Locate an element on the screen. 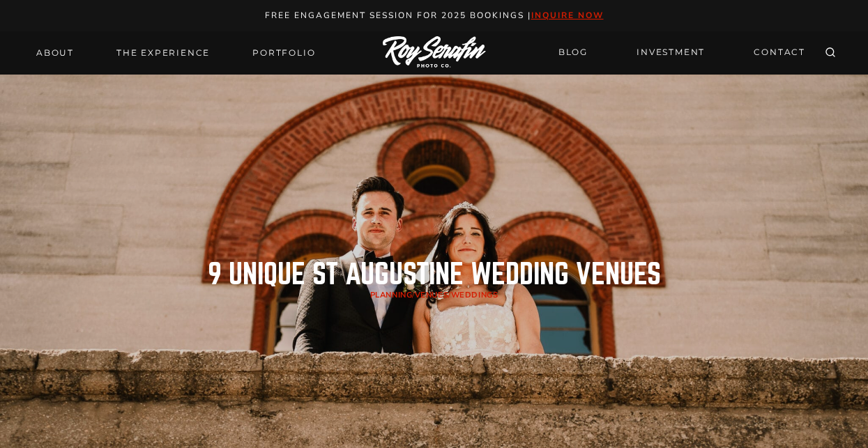 This screenshot has width=868, height=448. a: Weddings is located at coordinates (474, 295).